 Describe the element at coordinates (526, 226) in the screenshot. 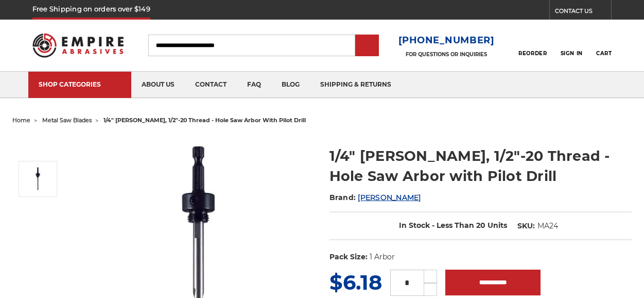

I see `dt: SKU:` at that location.